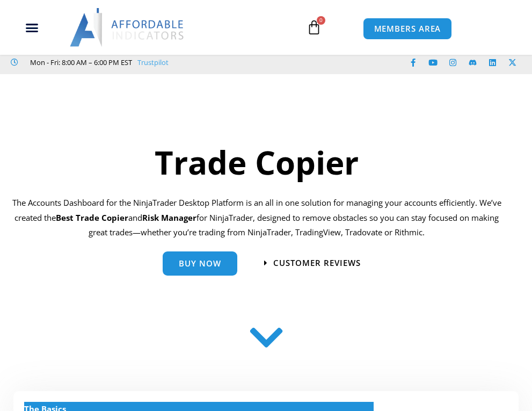 The height and width of the screenshot is (411, 532). Describe the element at coordinates (92, 218) in the screenshot. I see `b: Best Trade Copier` at that location.